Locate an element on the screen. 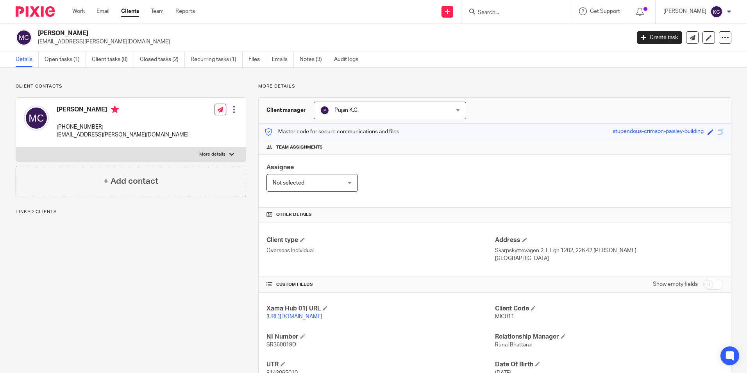 This screenshot has height=373, width=747. a: Open tasks (1) is located at coordinates (65, 59).